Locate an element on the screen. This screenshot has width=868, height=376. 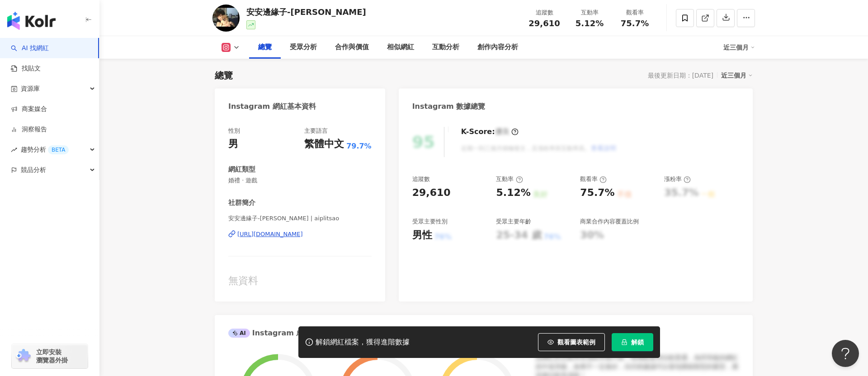
div: 繁體中文 is located at coordinates (324, 144).